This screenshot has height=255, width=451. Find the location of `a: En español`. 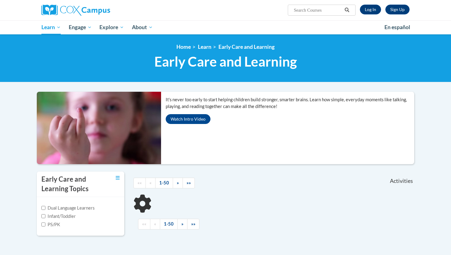

a: En español is located at coordinates (397, 27).